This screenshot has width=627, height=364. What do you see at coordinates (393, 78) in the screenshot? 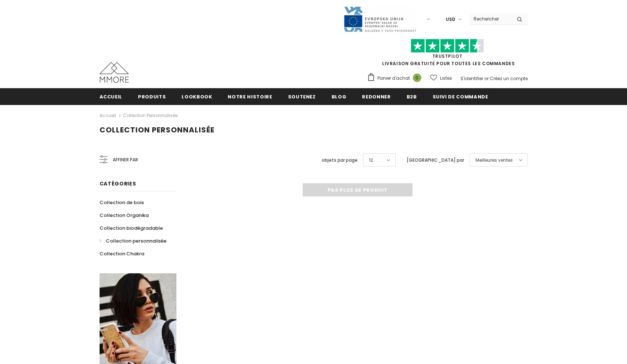
I see `span: Panier d'achat` at bounding box center [393, 78].